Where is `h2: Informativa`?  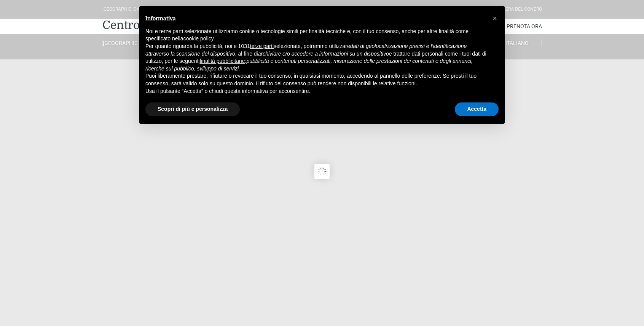
h2: Informativa is located at coordinates (316, 18).